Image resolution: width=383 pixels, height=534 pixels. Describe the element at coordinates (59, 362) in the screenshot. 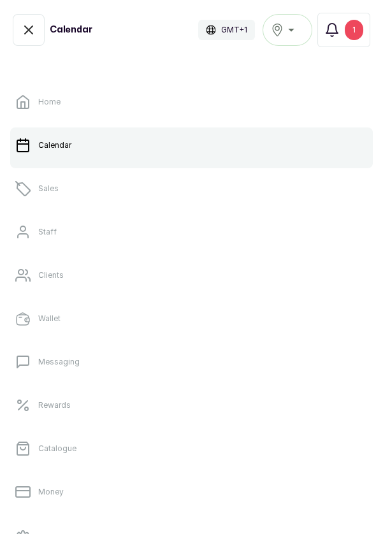

I see `p: Messaging` at that location.